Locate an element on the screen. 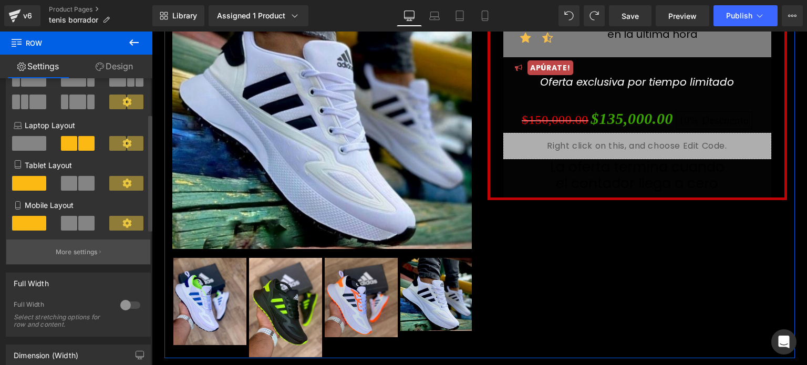  a: Product Pages is located at coordinates (100, 9).